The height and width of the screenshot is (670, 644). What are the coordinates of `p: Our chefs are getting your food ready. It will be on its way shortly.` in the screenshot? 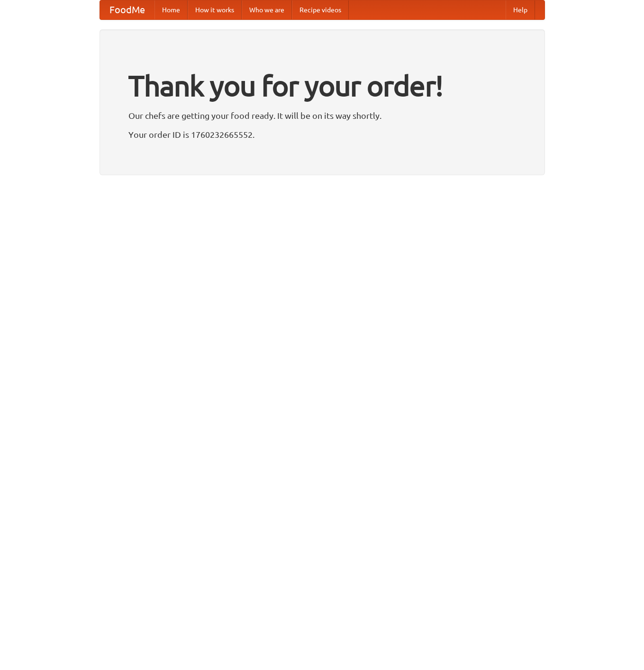 It's located at (322, 116).